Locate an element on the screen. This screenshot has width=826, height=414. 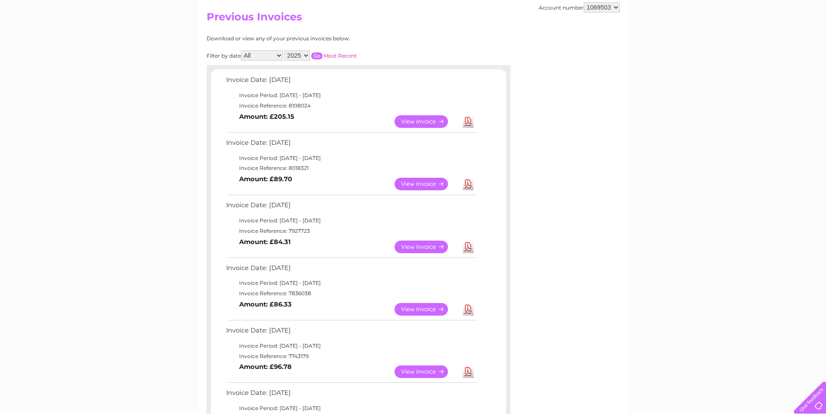
div: Filter by date is located at coordinates (320, 56).